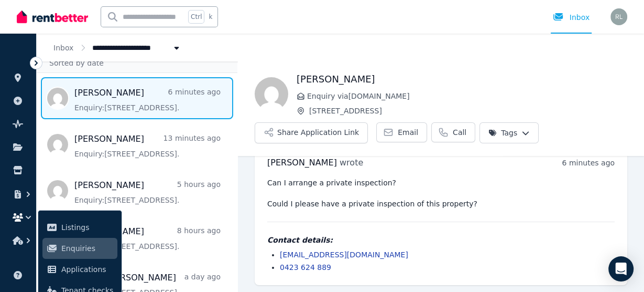 The width and height of the screenshot is (644, 292). What do you see at coordinates (80, 248) in the screenshot?
I see `a: Enquiries` at bounding box center [80, 248].